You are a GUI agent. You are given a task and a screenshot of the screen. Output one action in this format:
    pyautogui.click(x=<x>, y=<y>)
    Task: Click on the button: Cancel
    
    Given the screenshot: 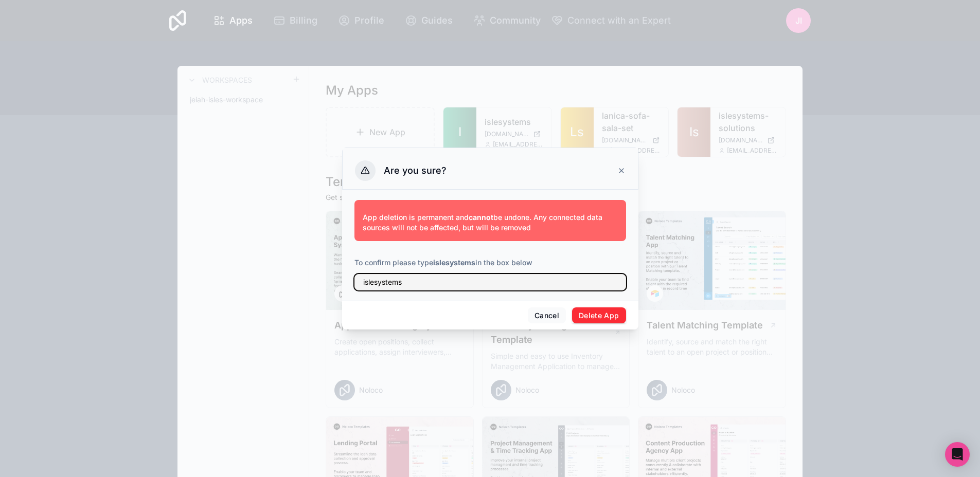 What is the action you would take?
    pyautogui.click(x=547, y=316)
    